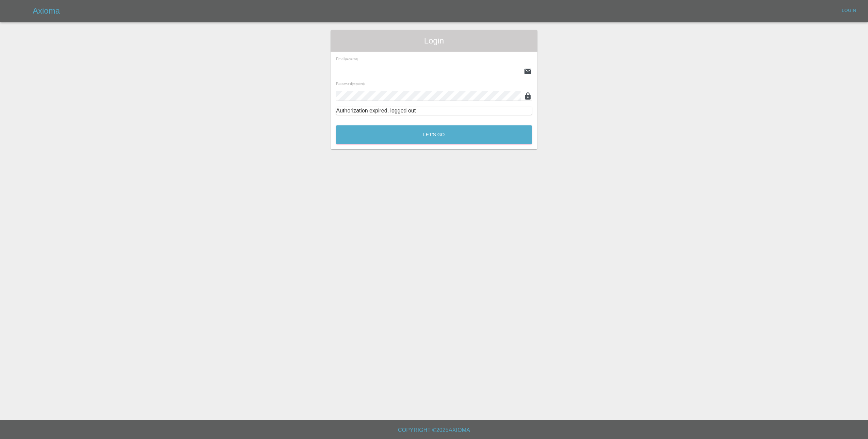 This screenshot has height=439, width=868. I want to click on a: Login, so click(849, 10).